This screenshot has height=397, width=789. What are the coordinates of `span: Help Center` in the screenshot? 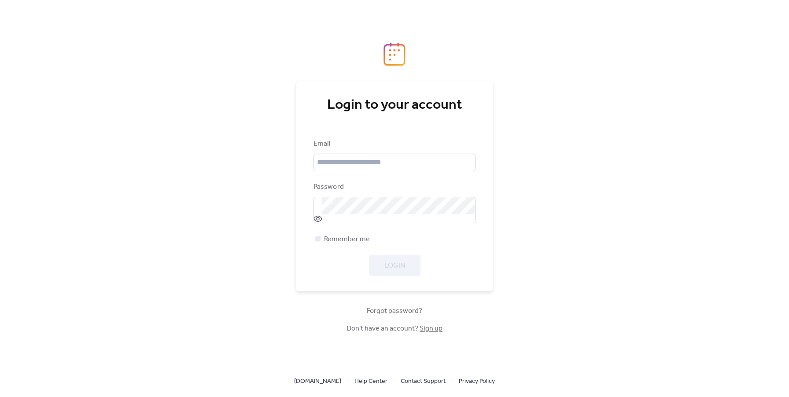 It's located at (371, 382).